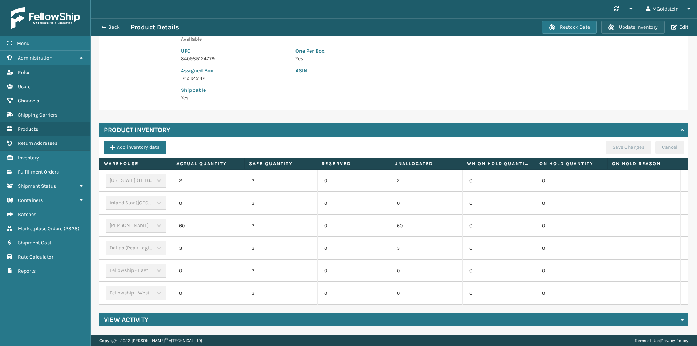 The width and height of the screenshot is (697, 346). Describe the element at coordinates (135, 147) in the screenshot. I see `button: Add inventory data` at that location.